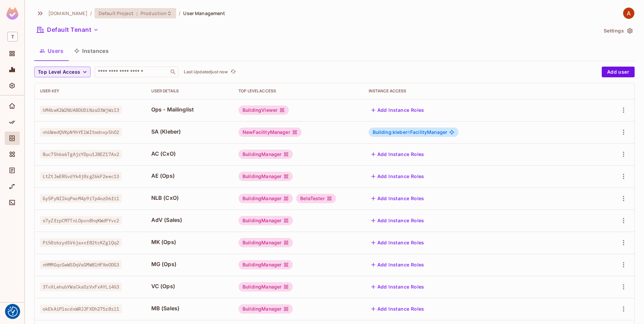 Image resolution: width=644 pixels, height=324 pixels. What do you see at coordinates (81, 287) in the screenshot?
I see `span: 3TvXLehubYWsCksOzVxFxAYLi4G3` at bounding box center [81, 287].